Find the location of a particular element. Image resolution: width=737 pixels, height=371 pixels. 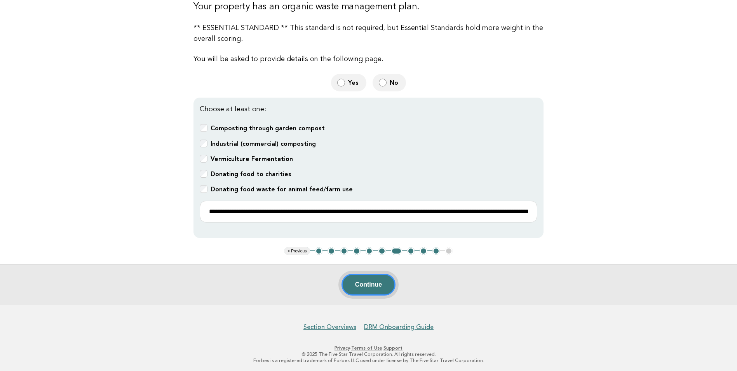

p: © 2025 The Five Star Travel Corporation. All rights reserved. is located at coordinates (369, 354).